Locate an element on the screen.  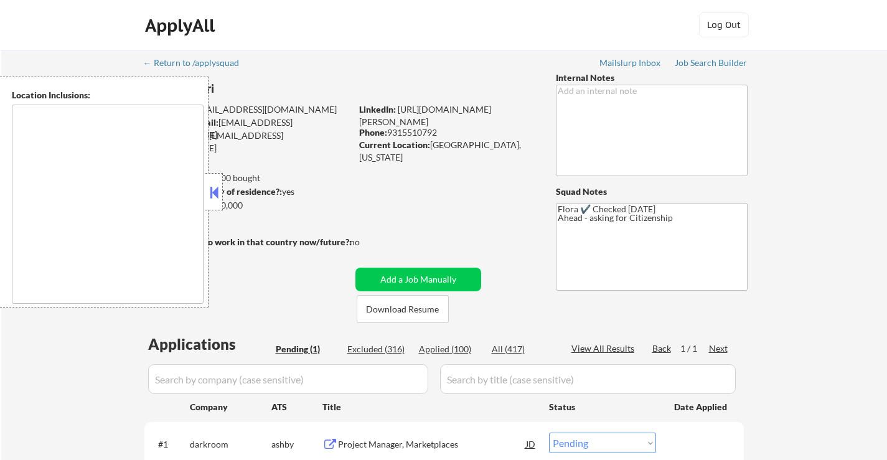
div: Pending (1) is located at coordinates (307, 349).